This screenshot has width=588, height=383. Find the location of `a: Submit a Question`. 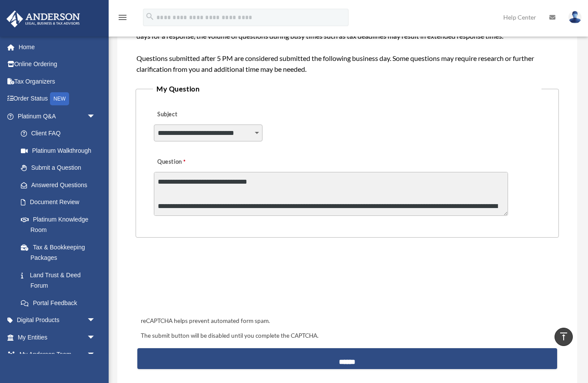

a: Submit a Question is located at coordinates (58, 168).